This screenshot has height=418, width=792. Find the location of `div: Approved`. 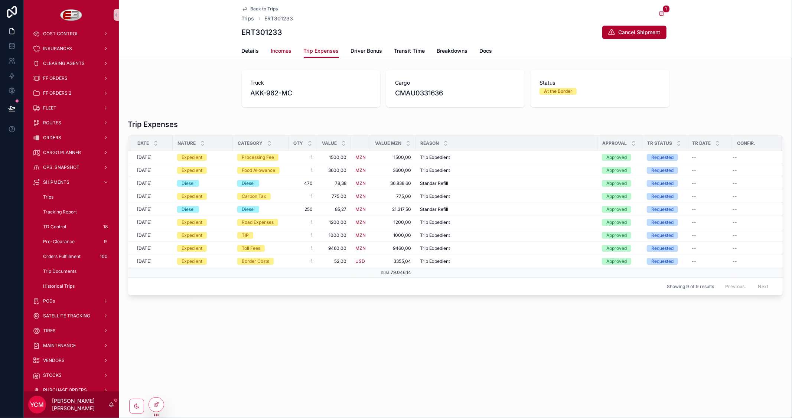

div: Approved is located at coordinates (616, 222).